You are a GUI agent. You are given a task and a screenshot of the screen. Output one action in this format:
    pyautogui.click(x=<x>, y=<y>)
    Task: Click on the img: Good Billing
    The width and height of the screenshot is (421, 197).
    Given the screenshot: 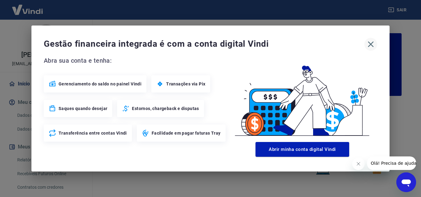 What is the action you would take?
    pyautogui.click(x=302, y=98)
    